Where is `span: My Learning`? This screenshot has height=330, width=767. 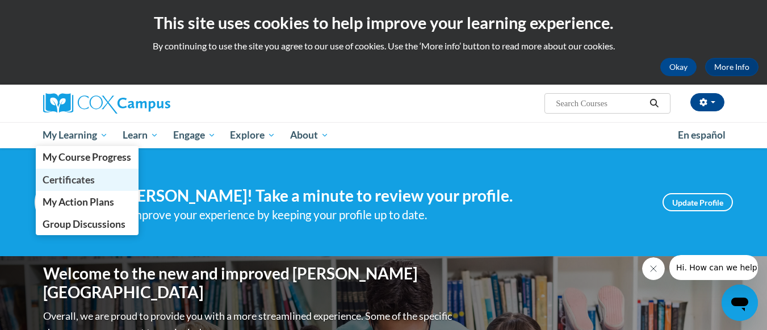
span: My Learning is located at coordinates (75, 135).